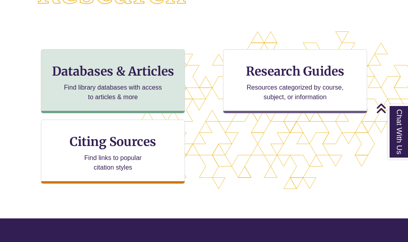 Image resolution: width=408 pixels, height=242 pixels. What do you see at coordinates (391, 108) in the screenshot?
I see `a: Back to Top` at bounding box center [391, 108].